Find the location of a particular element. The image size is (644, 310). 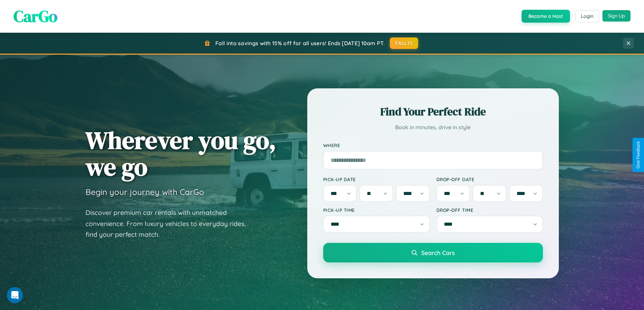

button: Become a Host is located at coordinates (546, 16).